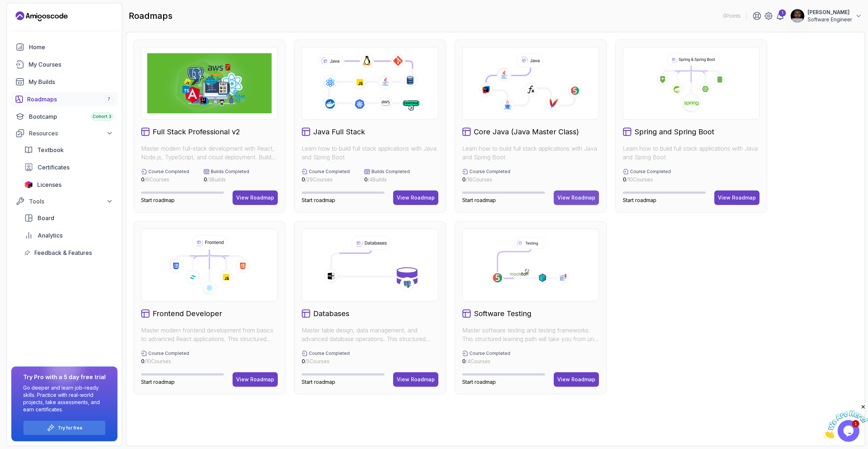 The height and width of the screenshot is (449, 868). Describe the element at coordinates (71, 47) in the screenshot. I see `div: Home` at that location.